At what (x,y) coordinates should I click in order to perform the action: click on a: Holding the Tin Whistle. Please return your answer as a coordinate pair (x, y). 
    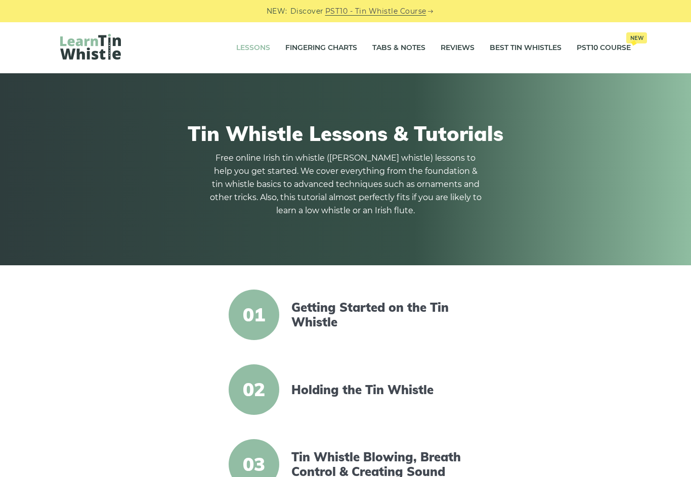
    Looking at the image, I should click on (378, 390).